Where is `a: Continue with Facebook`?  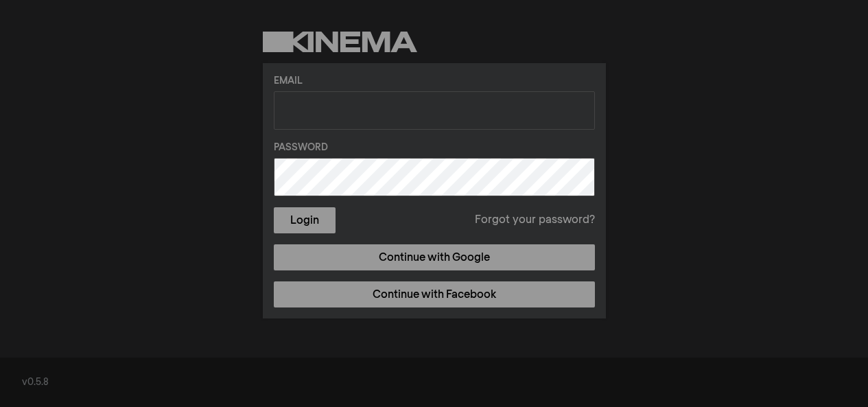 a: Continue with Facebook is located at coordinates (434, 295).